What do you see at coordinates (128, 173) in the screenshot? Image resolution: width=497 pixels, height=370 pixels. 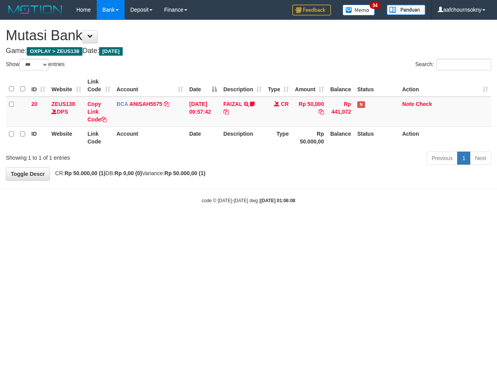 I see `span: CR: DB: Variance:` at bounding box center [128, 173].